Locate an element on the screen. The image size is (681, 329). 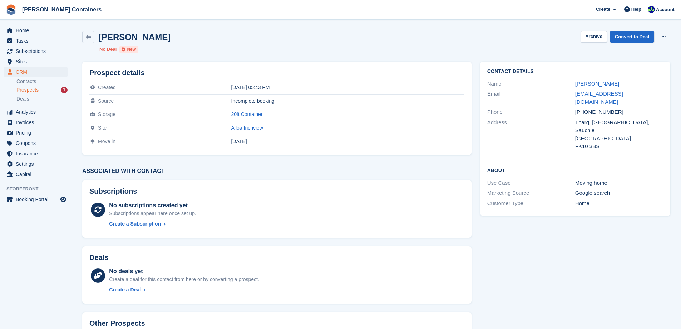
span: Help is located at coordinates (636, 9).